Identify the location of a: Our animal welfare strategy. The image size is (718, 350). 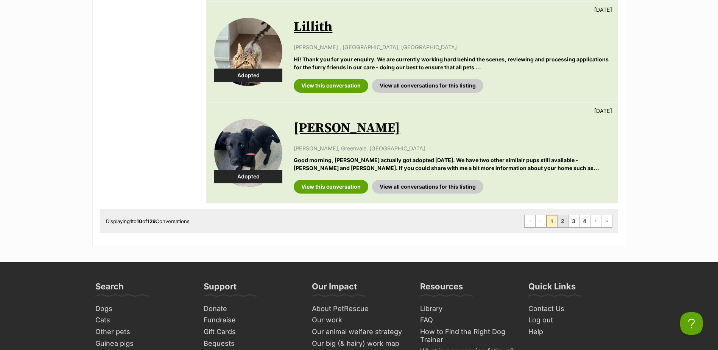
(359, 332).